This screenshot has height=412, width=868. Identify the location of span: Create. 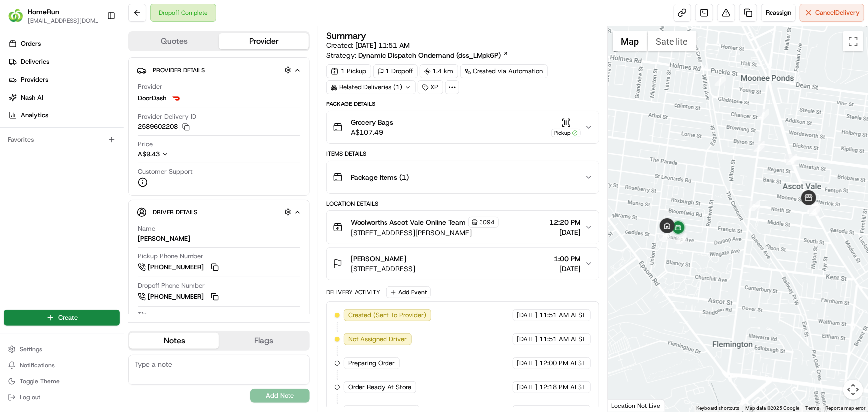
(67, 318).